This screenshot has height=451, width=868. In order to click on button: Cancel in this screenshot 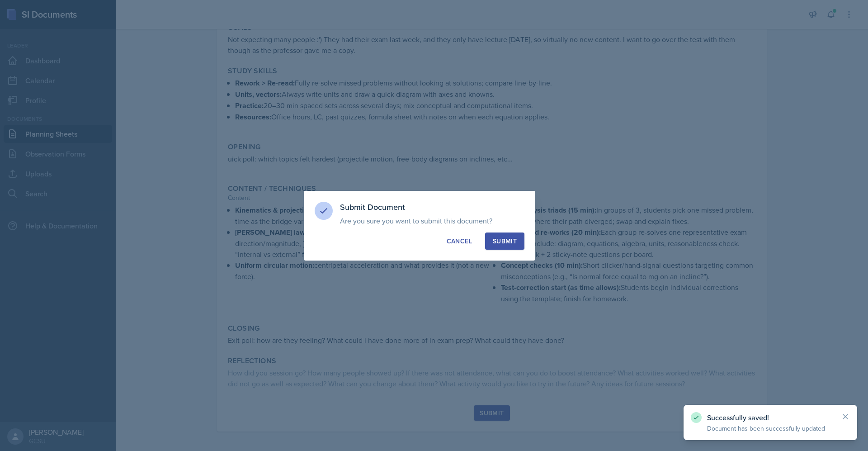, I will do `click(459, 241)`.